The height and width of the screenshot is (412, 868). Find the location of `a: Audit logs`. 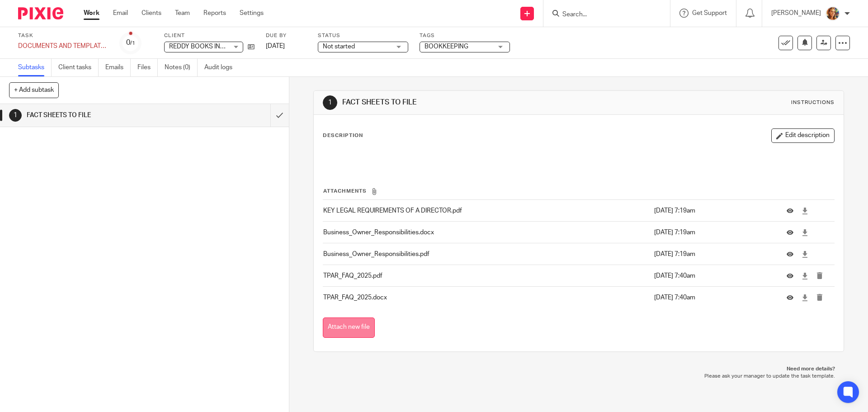

a: Audit logs is located at coordinates (222, 67).